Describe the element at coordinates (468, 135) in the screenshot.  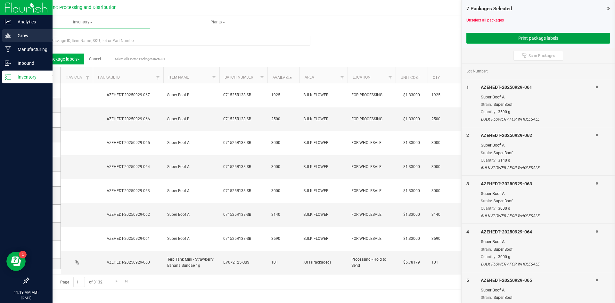
I see `span: 2` at that location.